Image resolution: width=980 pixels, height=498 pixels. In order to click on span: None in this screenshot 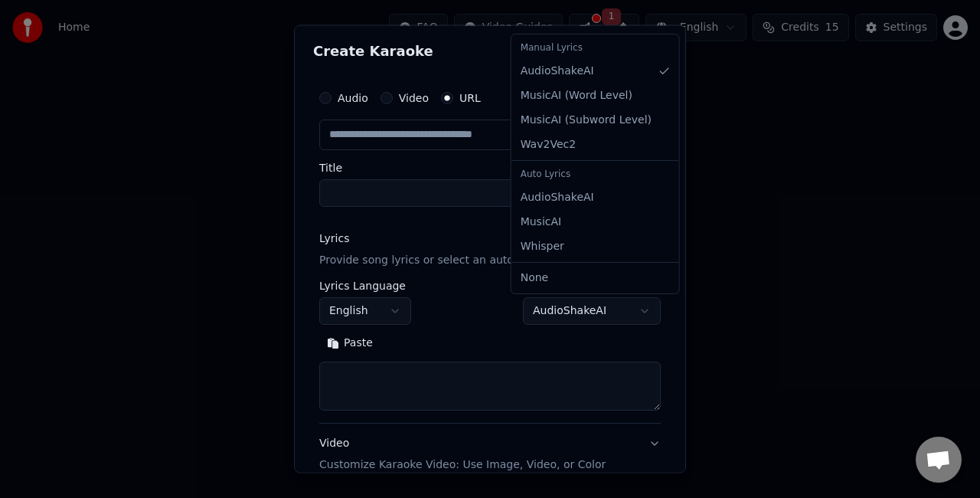, I will do `click(534, 278)`.